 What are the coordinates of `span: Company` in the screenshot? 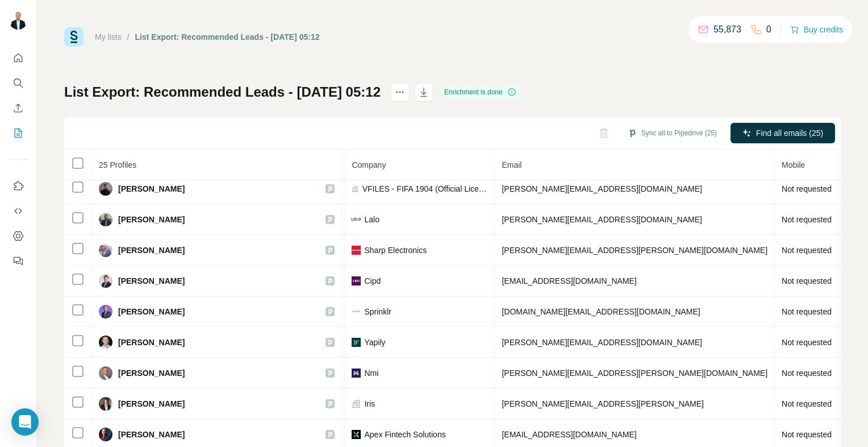 It's located at (368, 165).